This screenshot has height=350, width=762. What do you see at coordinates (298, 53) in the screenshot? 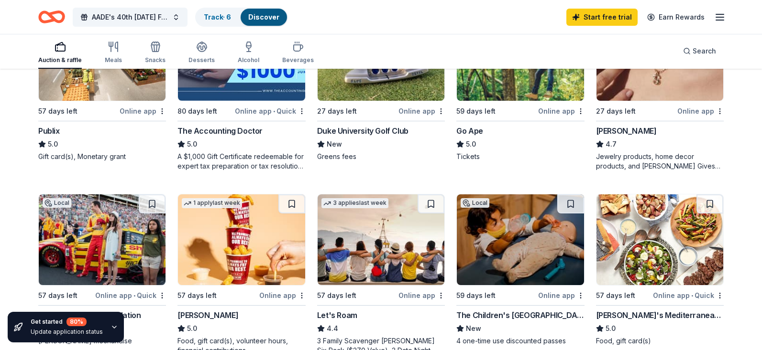
I see `button: Beverages` at bounding box center [298, 53].